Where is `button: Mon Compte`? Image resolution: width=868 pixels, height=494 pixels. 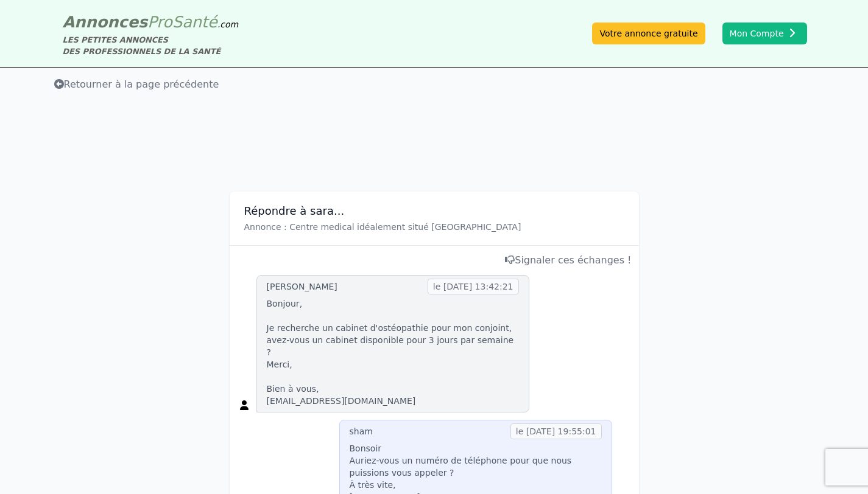
button: Mon Compte is located at coordinates (764, 33).